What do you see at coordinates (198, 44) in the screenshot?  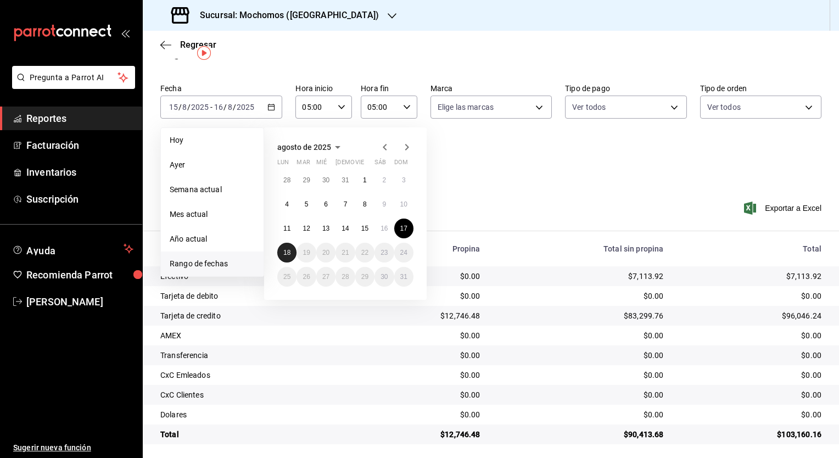 I see `span: Regresar` at bounding box center [198, 44].